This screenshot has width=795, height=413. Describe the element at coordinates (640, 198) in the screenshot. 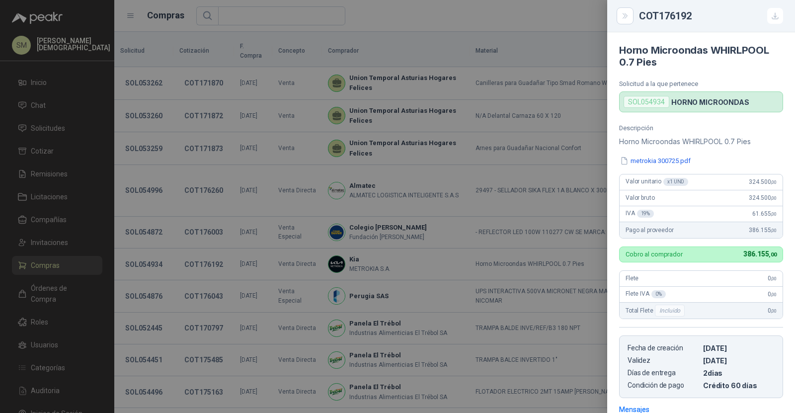

I see `span: Valor bruto` at that location.